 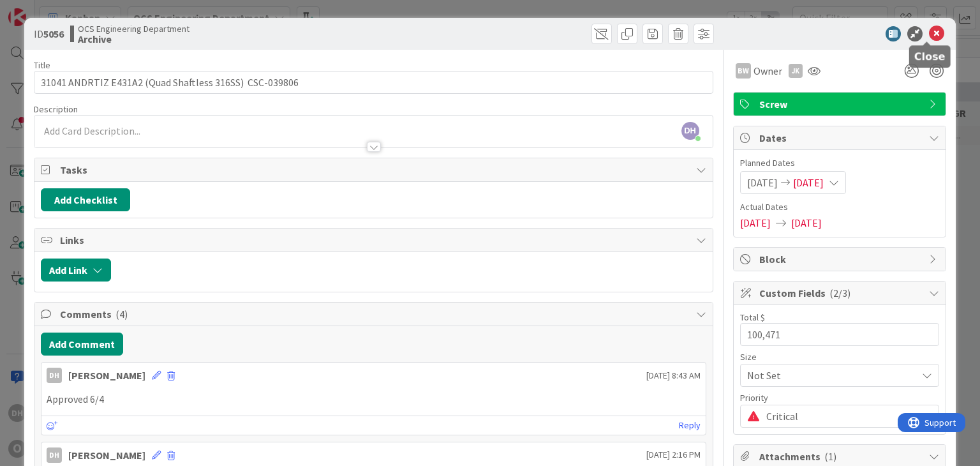 What do you see at coordinates (839, 163) in the screenshot?
I see `span: Planned Dates` at bounding box center [839, 163].